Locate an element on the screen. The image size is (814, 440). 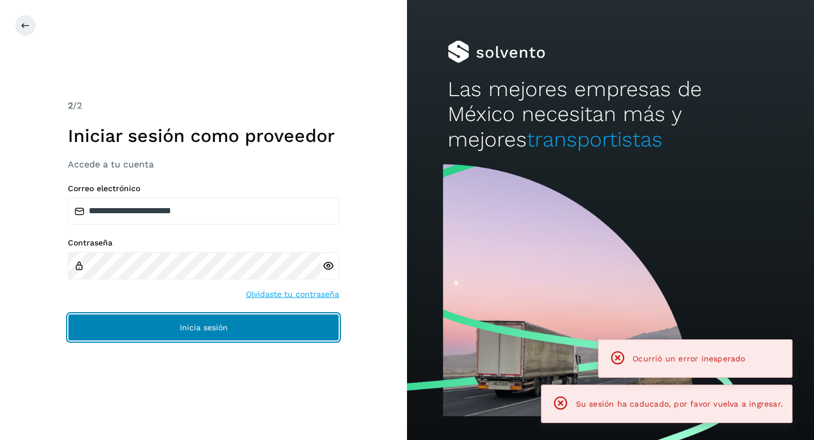
span: Su sesión ha caducado, por favor vuelva a ingresar. is located at coordinates (679, 404).